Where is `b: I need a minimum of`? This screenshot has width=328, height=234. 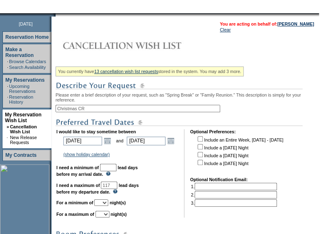 b: I need a minimum of is located at coordinates (77, 167).